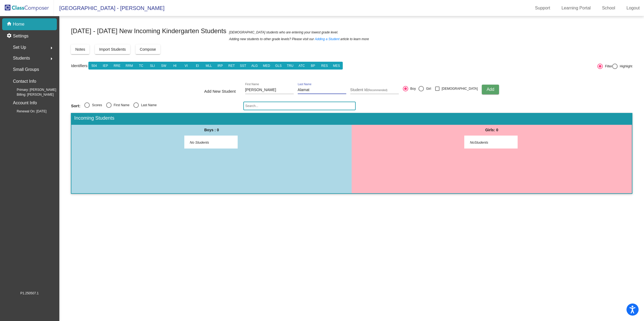  I want to click on span: Import Students, so click(112, 49).